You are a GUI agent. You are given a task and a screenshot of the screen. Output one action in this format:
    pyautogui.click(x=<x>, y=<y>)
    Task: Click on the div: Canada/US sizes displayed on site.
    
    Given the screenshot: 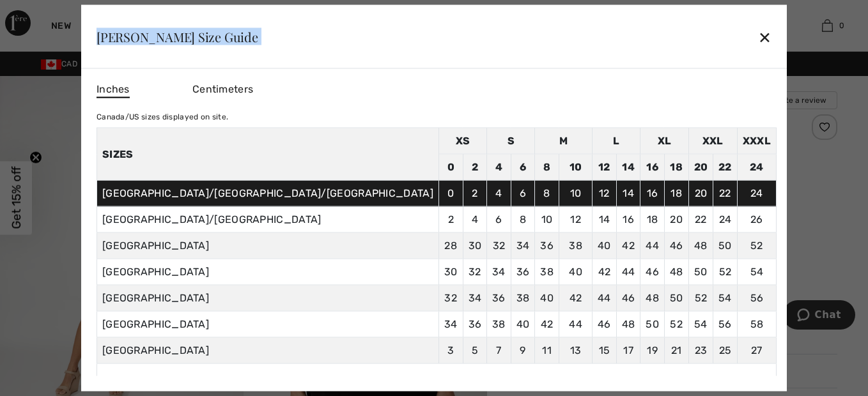 What is the action you would take?
    pyautogui.click(x=436, y=117)
    